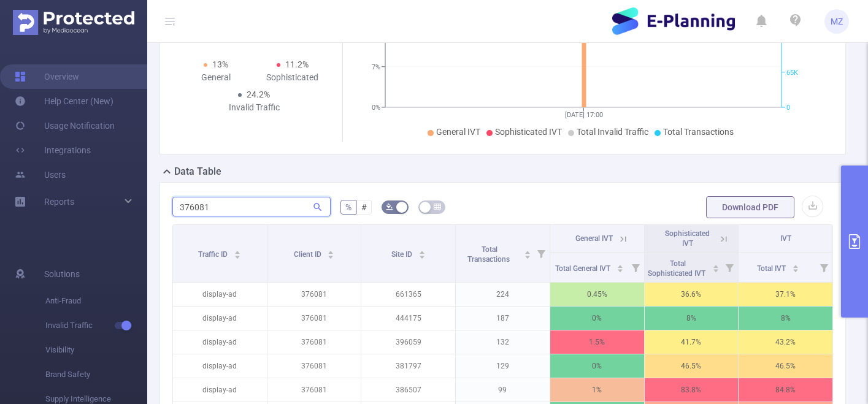 The width and height of the screenshot is (868, 404). I want to click on a: Usage Notification, so click(65, 126).